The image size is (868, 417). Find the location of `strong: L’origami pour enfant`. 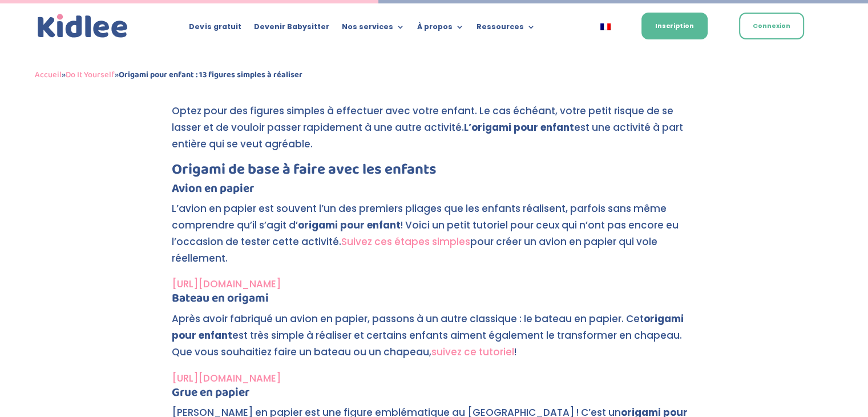

strong: L’origami pour enfant is located at coordinates (519, 127).